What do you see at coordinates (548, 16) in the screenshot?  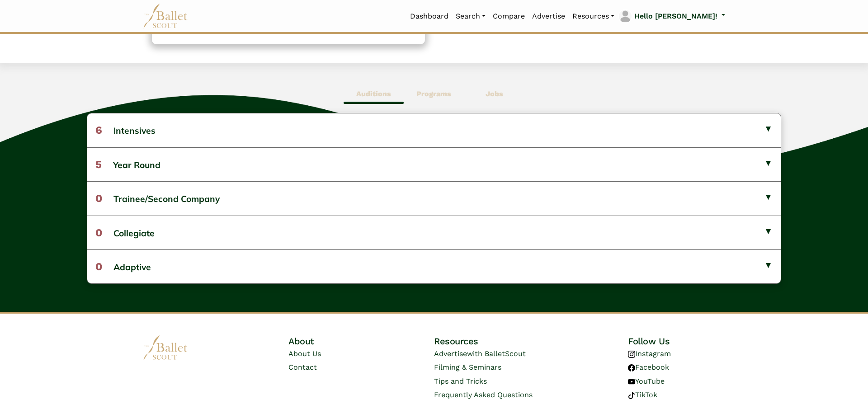 I see `a: Advertise` at bounding box center [548, 16].